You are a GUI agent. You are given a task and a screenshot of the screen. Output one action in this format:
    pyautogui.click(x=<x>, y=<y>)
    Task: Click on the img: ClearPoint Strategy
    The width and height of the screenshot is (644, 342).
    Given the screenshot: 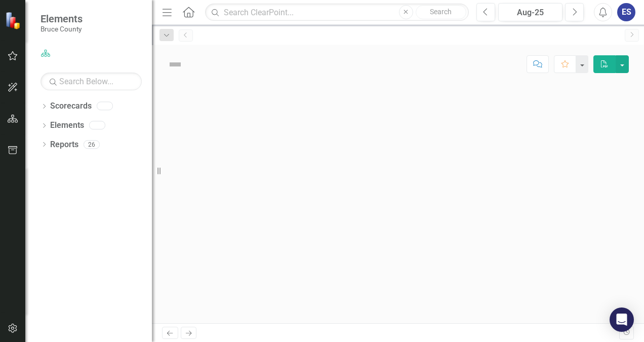 What is the action you would take?
    pyautogui.click(x=14, y=20)
    